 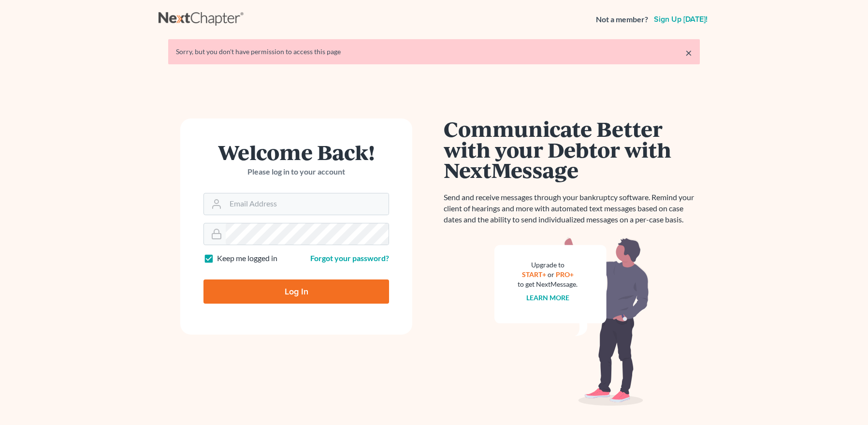 What do you see at coordinates (297, 151) in the screenshot?
I see `h1: Welcome Back!` at bounding box center [297, 151].